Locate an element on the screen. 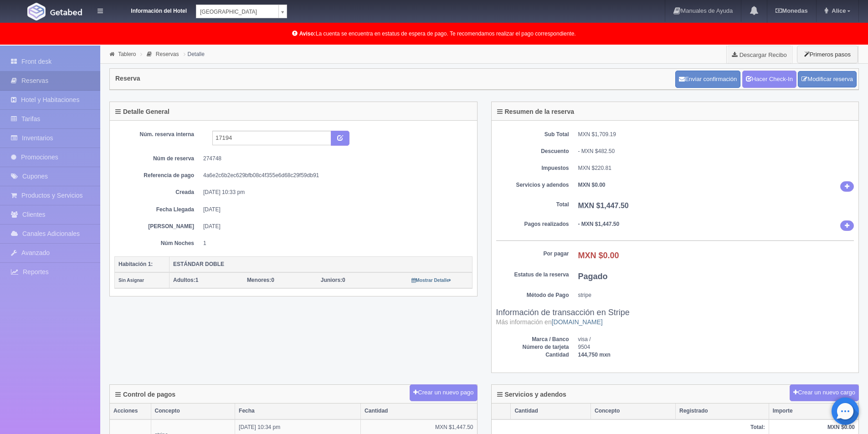  dt: Descuento is located at coordinates (532, 151).